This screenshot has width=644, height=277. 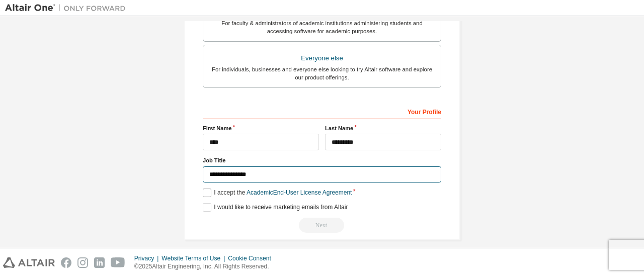 What do you see at coordinates (29, 263) in the screenshot?
I see `img: altair_logo.svg` at bounding box center [29, 263].